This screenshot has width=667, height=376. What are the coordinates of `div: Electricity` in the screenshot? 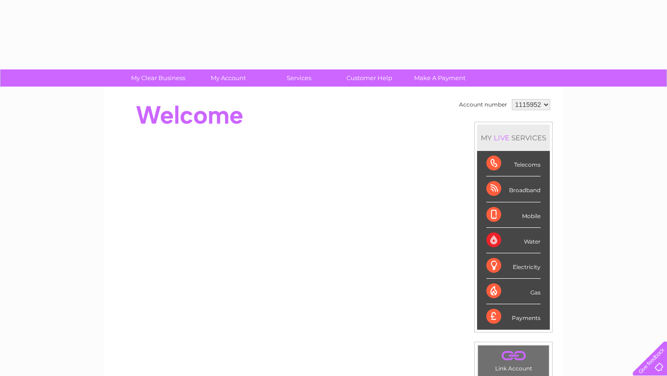 It's located at (513, 266).